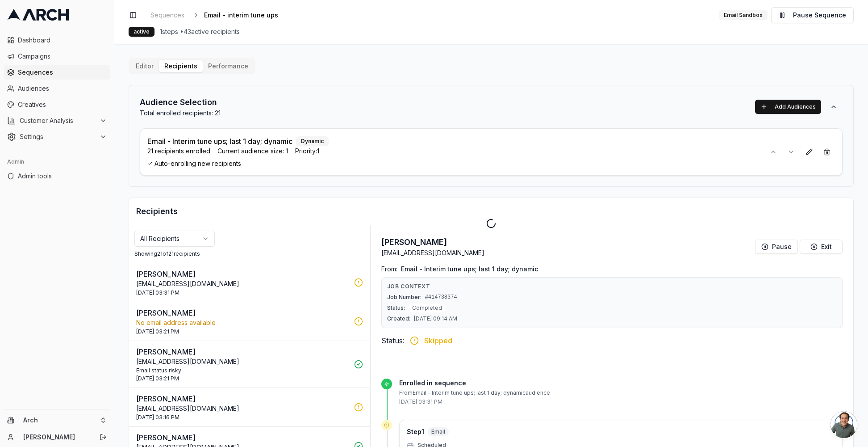  I want to click on a: Creatives, so click(57, 105).